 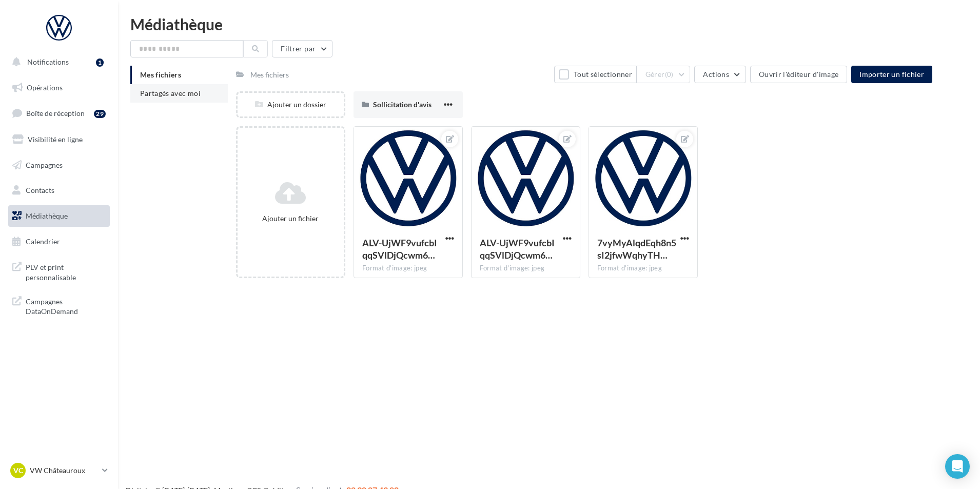 I want to click on span: Partagés avec moi, so click(x=170, y=93).